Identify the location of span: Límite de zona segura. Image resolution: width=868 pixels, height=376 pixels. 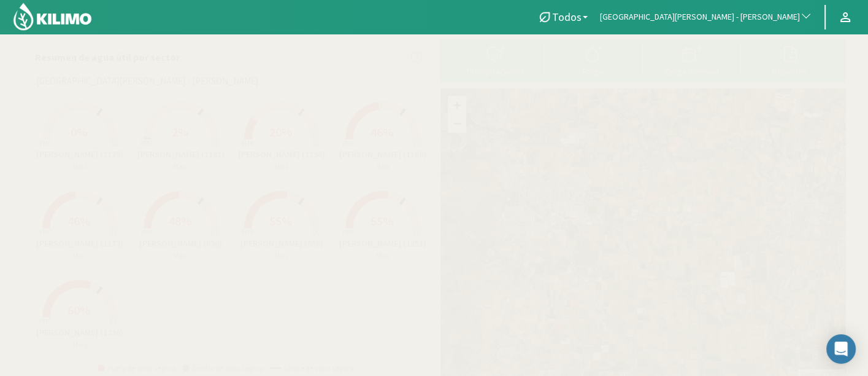
(311, 367).